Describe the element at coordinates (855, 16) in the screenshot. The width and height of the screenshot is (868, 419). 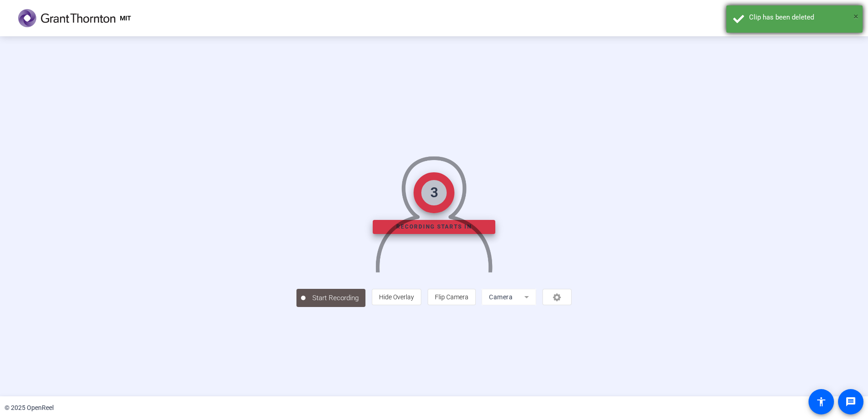
I see `button: Close` at that location.